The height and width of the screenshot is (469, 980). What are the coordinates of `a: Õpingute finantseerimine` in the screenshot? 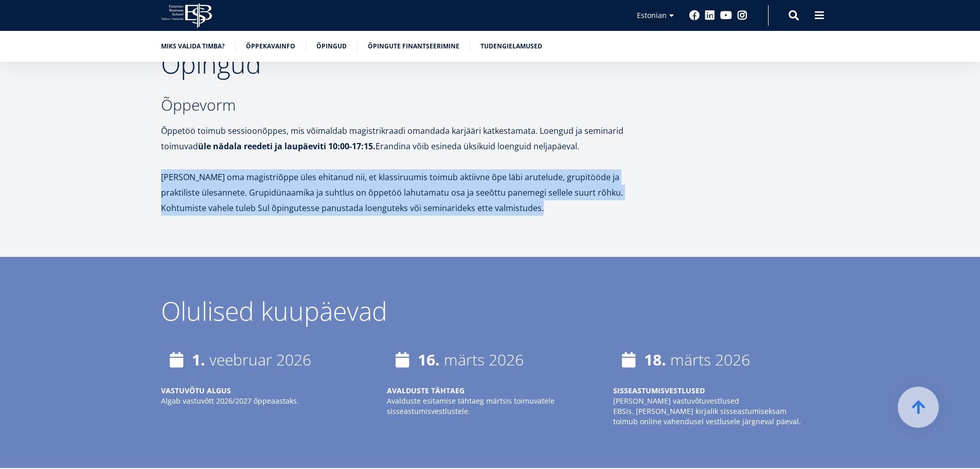 It's located at (414, 46).